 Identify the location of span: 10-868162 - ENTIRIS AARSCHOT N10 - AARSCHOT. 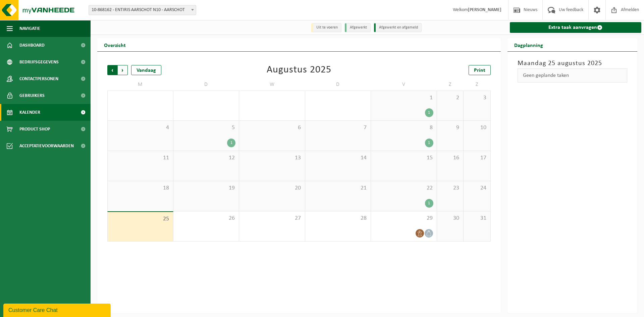
(142, 10).